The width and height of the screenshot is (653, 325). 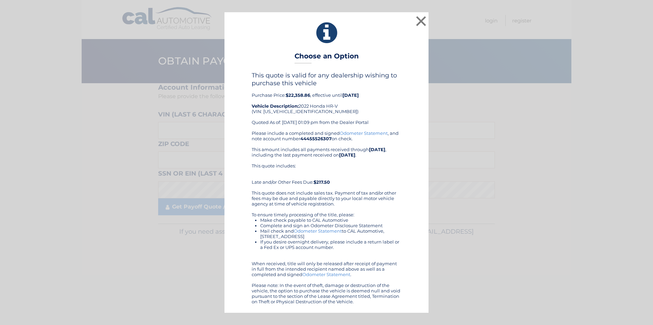 I want to click on b: 44455526307, so click(x=316, y=139).